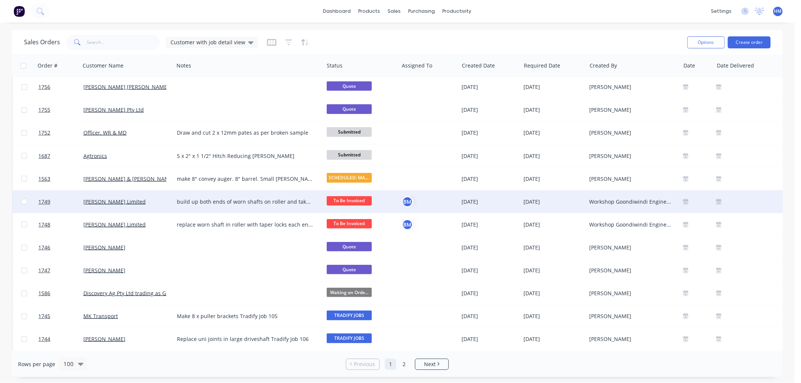  What do you see at coordinates (245, 225) in the screenshot?
I see `div: replace worn shaft in roller with taper locks each end - see photo straight shaft keys each end` at bounding box center [245, 225].